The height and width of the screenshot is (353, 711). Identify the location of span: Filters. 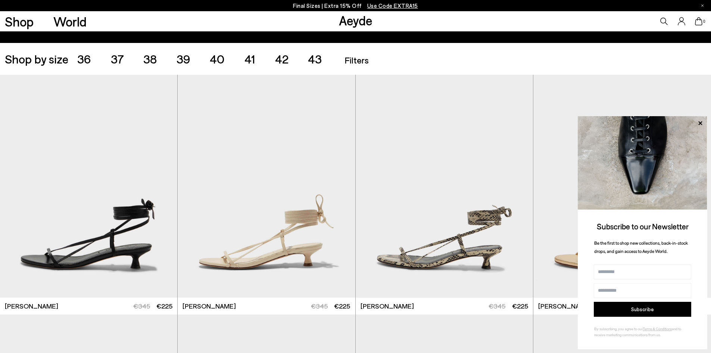
(356, 60).